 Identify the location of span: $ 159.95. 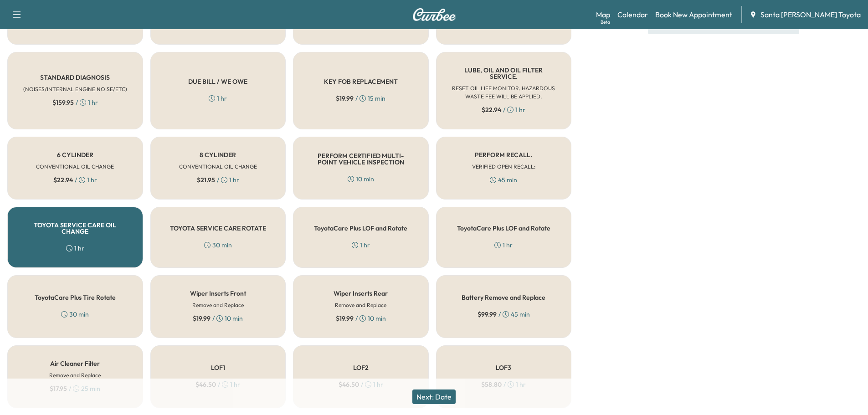
(63, 102).